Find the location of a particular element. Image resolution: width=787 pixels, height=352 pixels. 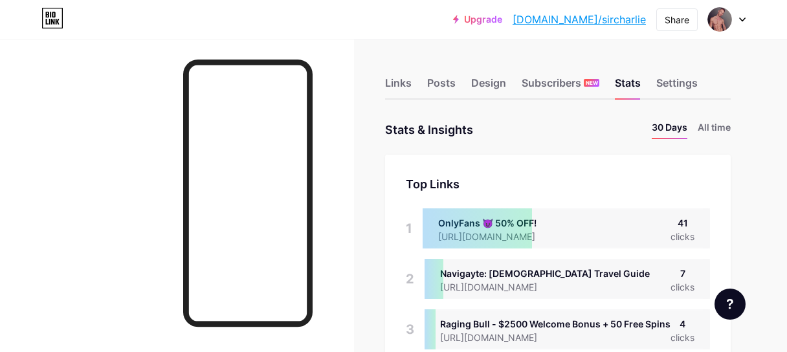

div: Raging Bull - $2500 Welcome Bonus + 50 Free Spins is located at coordinates (555, 324).